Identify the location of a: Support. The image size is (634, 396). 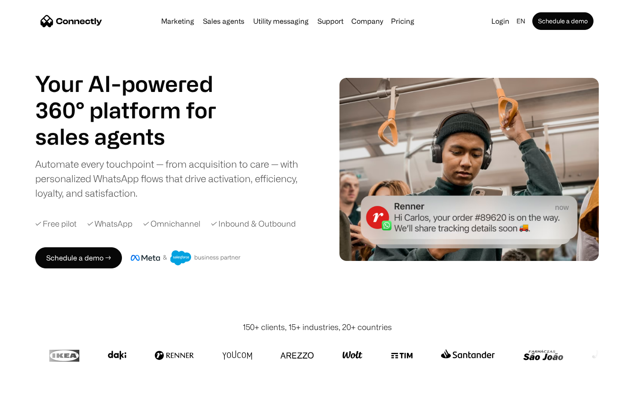
(330, 21).